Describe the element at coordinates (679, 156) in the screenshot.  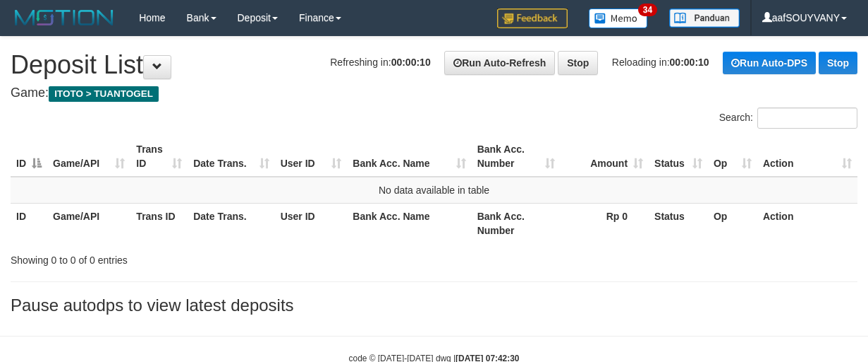
I see `th: Status: activate to sort column ascending` at that location.